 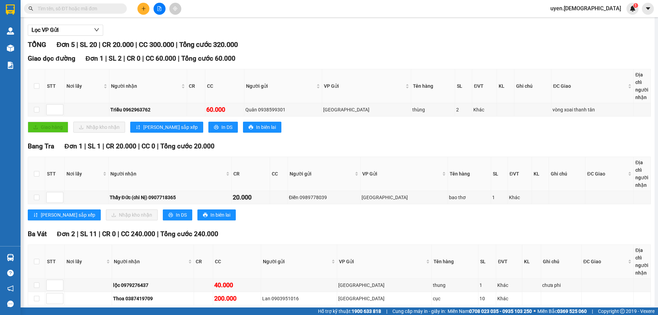 I want to click on button: plus, so click(x=143, y=9).